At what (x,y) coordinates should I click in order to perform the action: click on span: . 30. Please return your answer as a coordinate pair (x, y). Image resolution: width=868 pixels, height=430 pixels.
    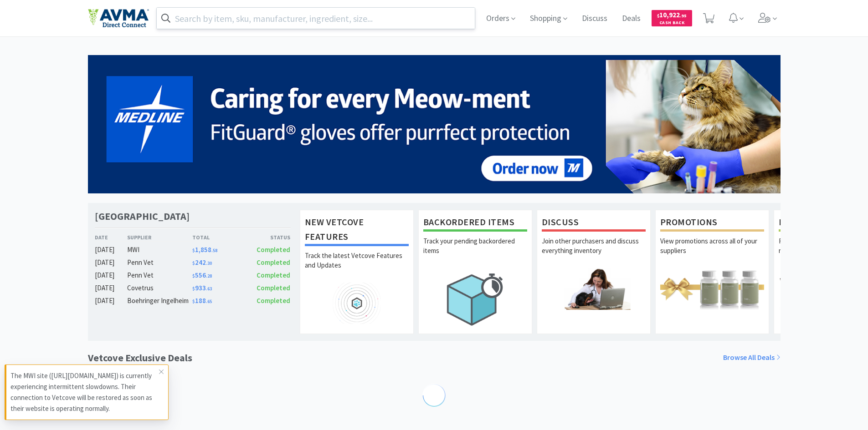
    Looking at the image, I should click on (209, 263).